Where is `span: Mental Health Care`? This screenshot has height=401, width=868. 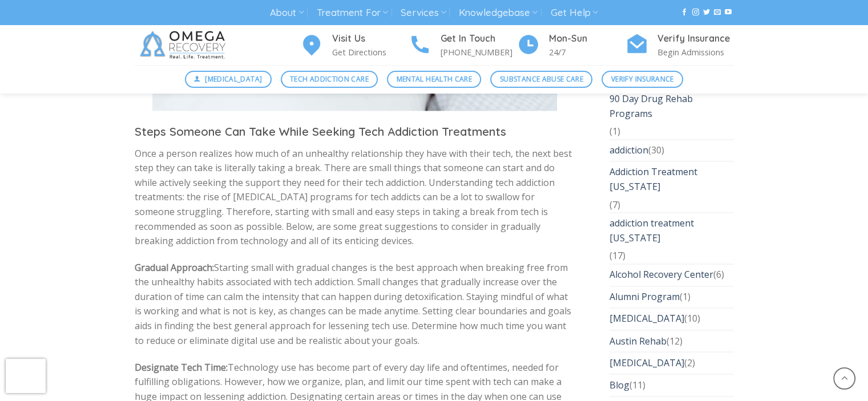 span: Mental Health Care is located at coordinates (434, 79).